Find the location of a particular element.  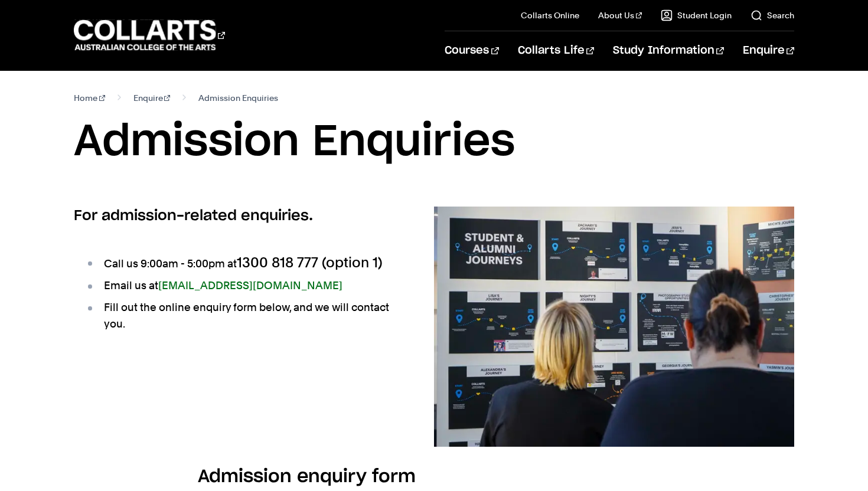

li: Fill out the online enquiry form below, and we will contact you. is located at coordinates (241, 316).